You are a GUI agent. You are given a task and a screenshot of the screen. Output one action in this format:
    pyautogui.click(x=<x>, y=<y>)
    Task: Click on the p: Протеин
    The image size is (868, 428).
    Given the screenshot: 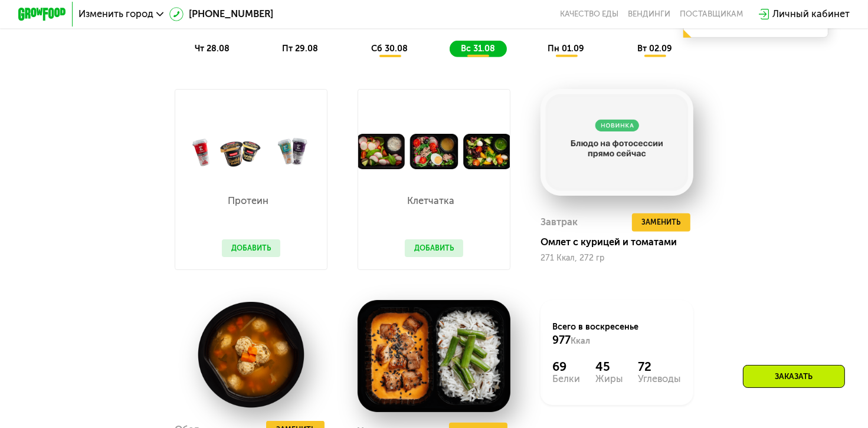 What is the action you would take?
    pyautogui.click(x=249, y=201)
    